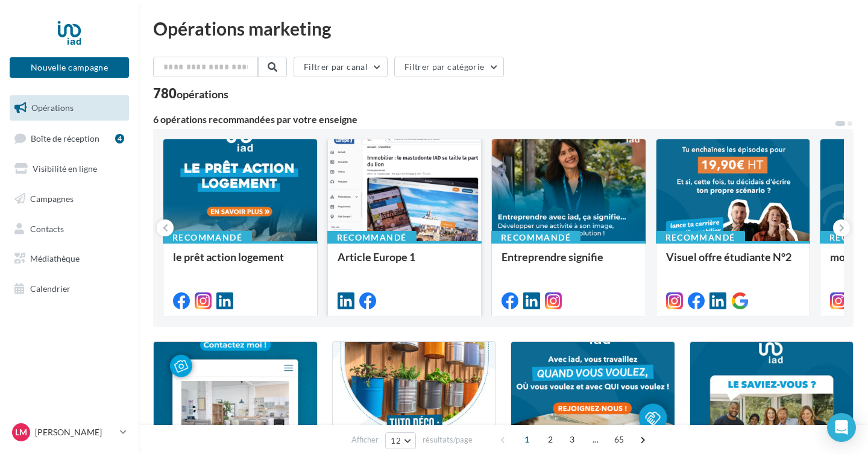 Image resolution: width=868 pixels, height=454 pixels. Describe the element at coordinates (504, 28) in the screenshot. I see `div: Opérations marketing` at that location.